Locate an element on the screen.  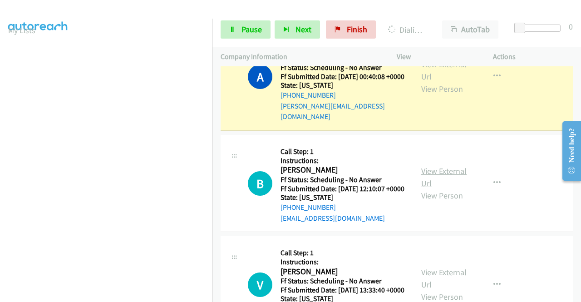
div: Open Resource Center is located at coordinates (16, 36).